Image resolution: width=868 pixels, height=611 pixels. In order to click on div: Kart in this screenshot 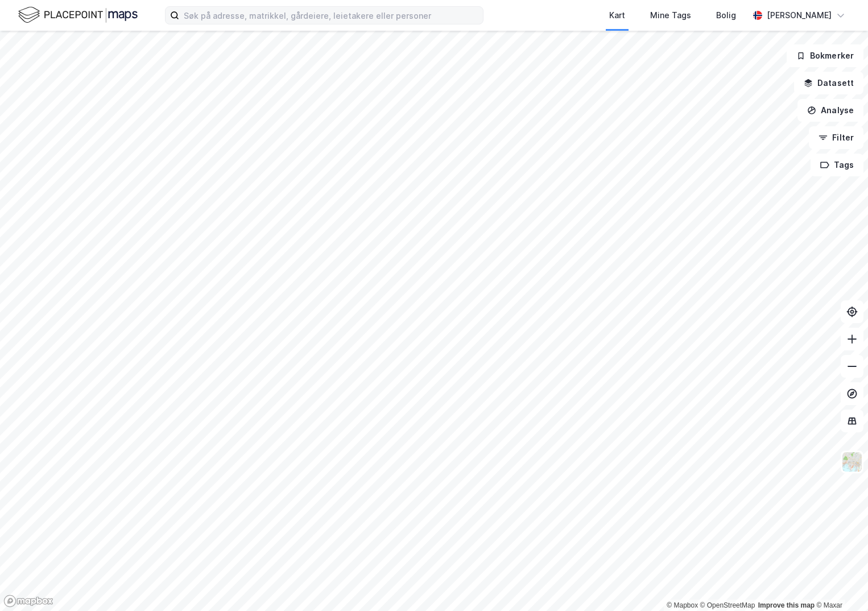, I will do `click(617, 15)`.